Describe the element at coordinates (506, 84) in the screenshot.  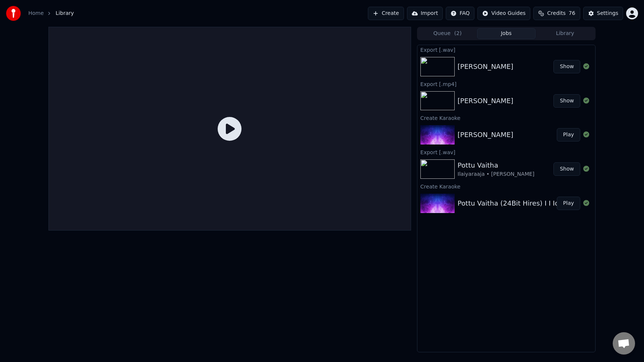
I see `div: Export [.mp4]` at that location.